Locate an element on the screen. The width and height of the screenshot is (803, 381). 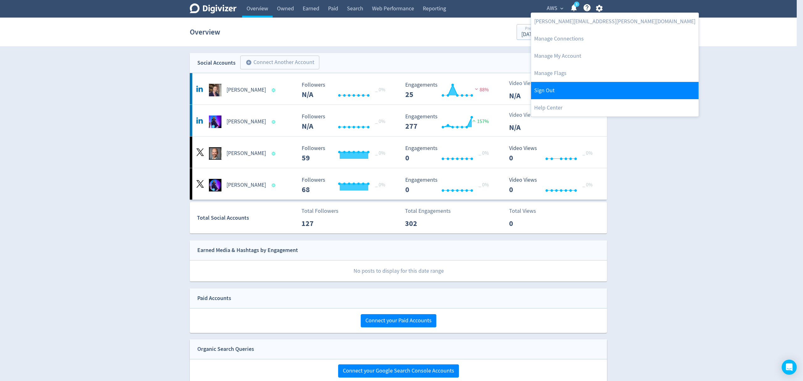
div: Open Intercom Messenger is located at coordinates (789, 367).